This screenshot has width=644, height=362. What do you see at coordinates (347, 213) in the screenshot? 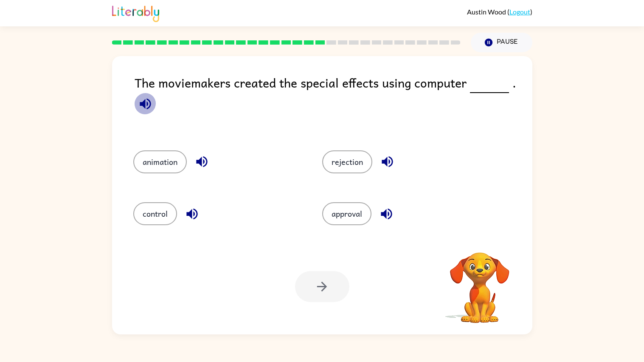
I see `button: approval` at bounding box center [347, 213].